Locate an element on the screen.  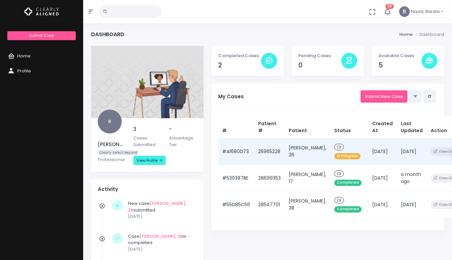
p: Completed Cases is located at coordinates (239, 56).